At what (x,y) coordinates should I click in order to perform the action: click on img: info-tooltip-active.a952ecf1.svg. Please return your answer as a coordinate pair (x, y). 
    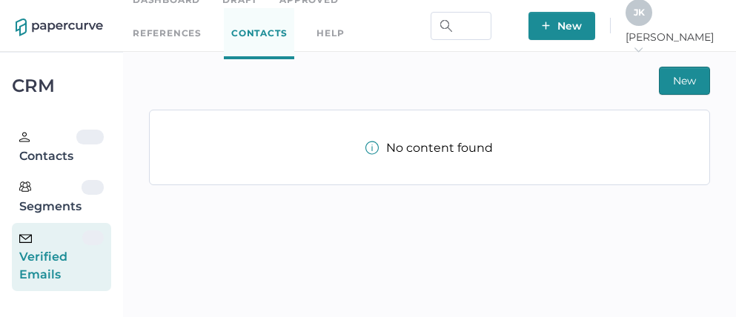
    Looking at the image, I should click on (372, 147).